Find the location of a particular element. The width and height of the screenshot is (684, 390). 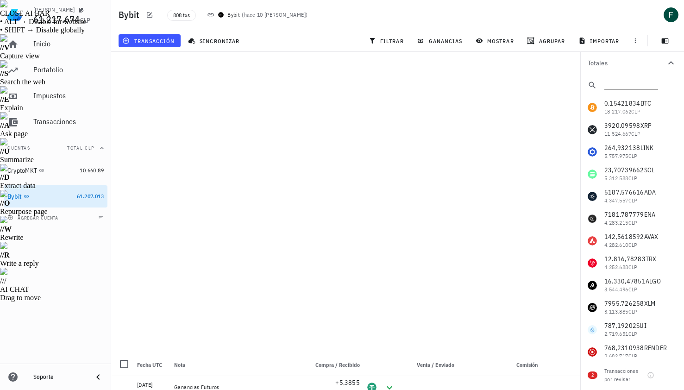

span: Compra / Recibido is located at coordinates (337, 364).